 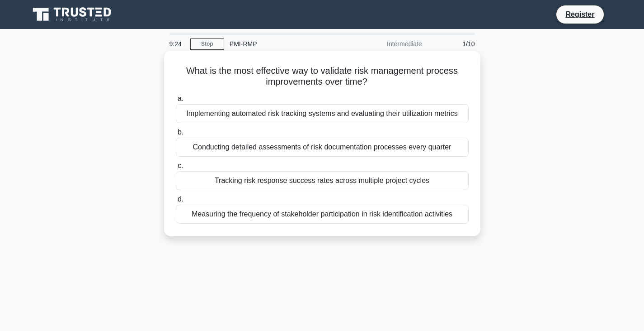 What do you see at coordinates (180, 165) in the screenshot?
I see `span: c.` at bounding box center [180, 165].